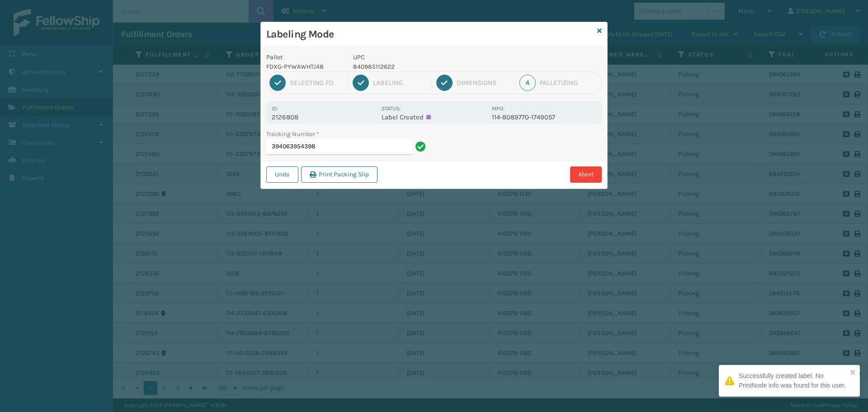 The height and width of the screenshot is (412, 868). What do you see at coordinates (324, 117) in the screenshot?
I see `p: 2126808` at bounding box center [324, 117].